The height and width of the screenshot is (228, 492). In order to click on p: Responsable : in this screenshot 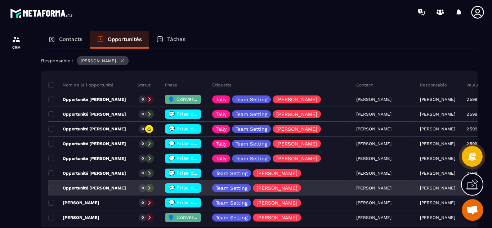, I will do `click(57, 60)`.